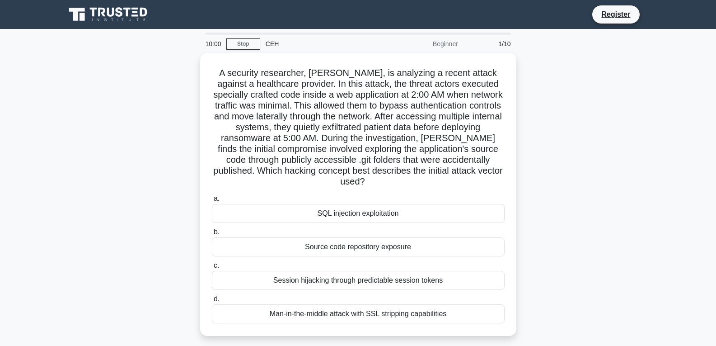 Image resolution: width=716 pixels, height=346 pixels. What do you see at coordinates (322, 44) in the screenshot?
I see `div: CEH` at bounding box center [322, 44].